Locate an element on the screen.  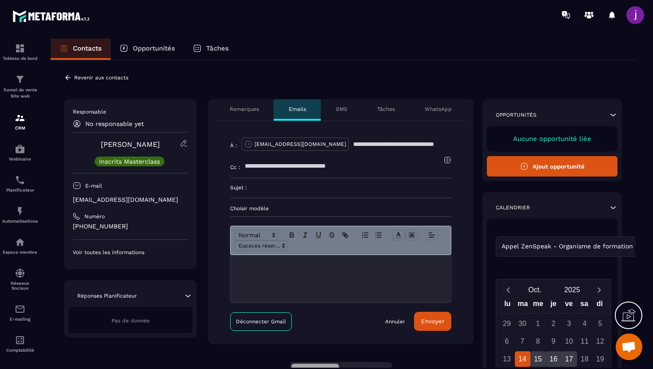
div: 12 is located at coordinates (600, 341).